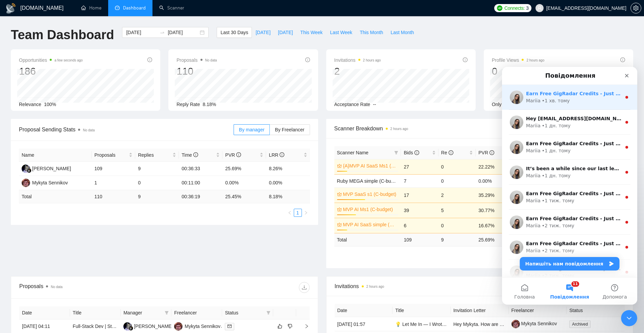 This screenshot has width=644, height=333. What do you see at coordinates (288, 196) in the screenshot?
I see `td: 8.18 %` at bounding box center [288, 196].